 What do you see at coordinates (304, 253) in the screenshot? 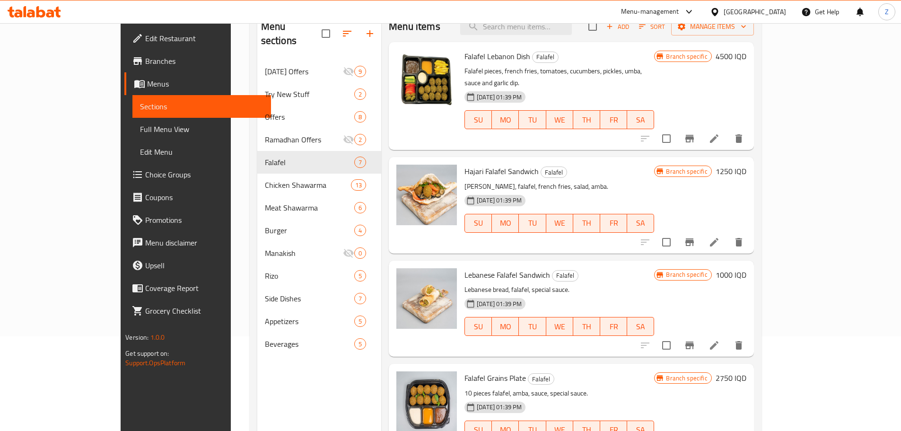
I see `span: Manakish` at bounding box center [304, 253].